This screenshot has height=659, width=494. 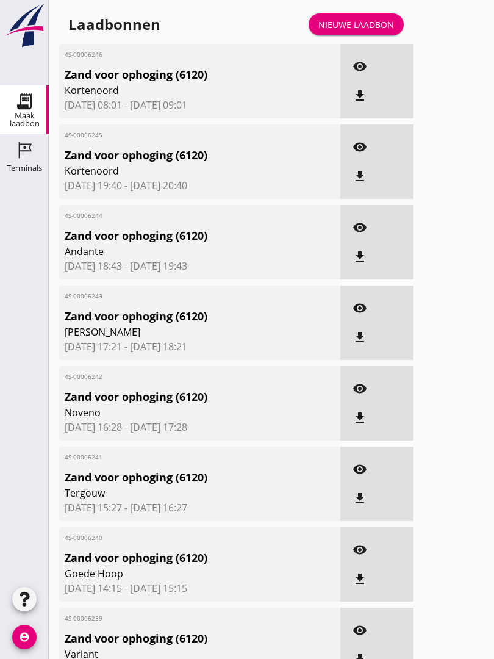 What do you see at coordinates (177, 135) in the screenshot?
I see `span: 4S-00006245` at bounding box center [177, 135].